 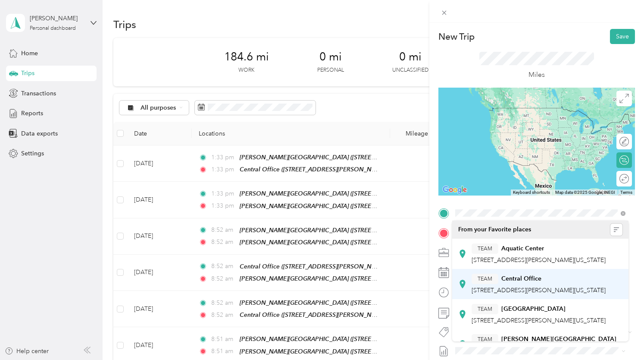 What do you see at coordinates (532, 193) in the screenshot?
I see `button: Keyboard shortcuts` at bounding box center [532, 193].